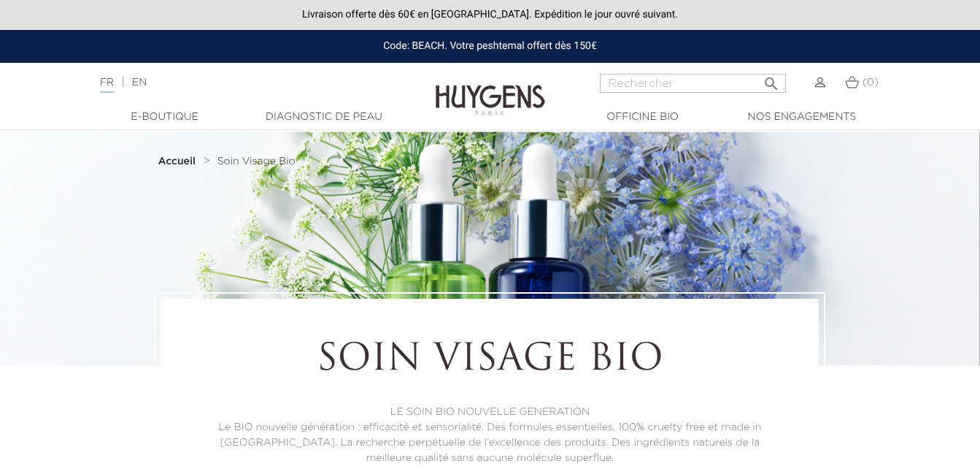  I want to click on span: (0), so click(870, 82).